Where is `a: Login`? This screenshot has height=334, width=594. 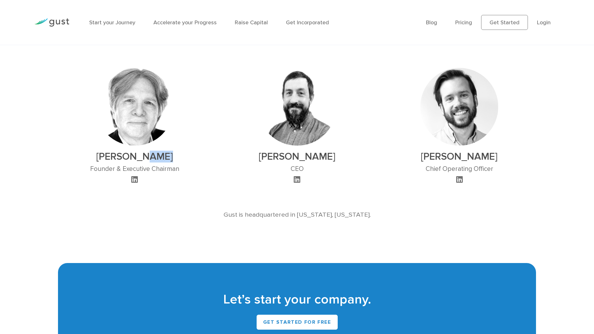
a: Login is located at coordinates (544, 22).